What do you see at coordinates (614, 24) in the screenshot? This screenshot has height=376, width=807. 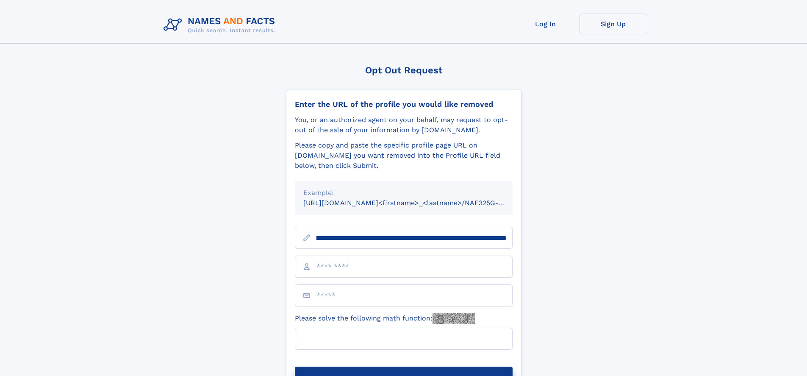 I see `a: Sign Up` at bounding box center [614, 24].